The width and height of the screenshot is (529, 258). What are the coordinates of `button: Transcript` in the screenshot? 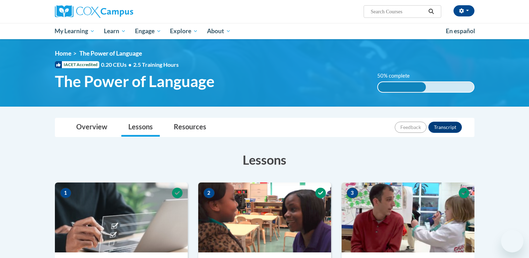 It's located at (445, 127).